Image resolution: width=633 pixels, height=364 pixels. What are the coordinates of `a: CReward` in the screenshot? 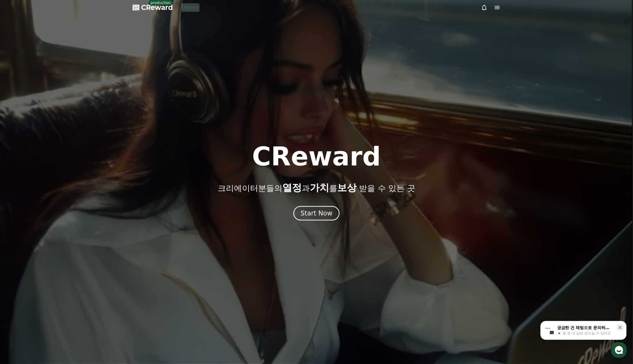 It's located at (153, 7).